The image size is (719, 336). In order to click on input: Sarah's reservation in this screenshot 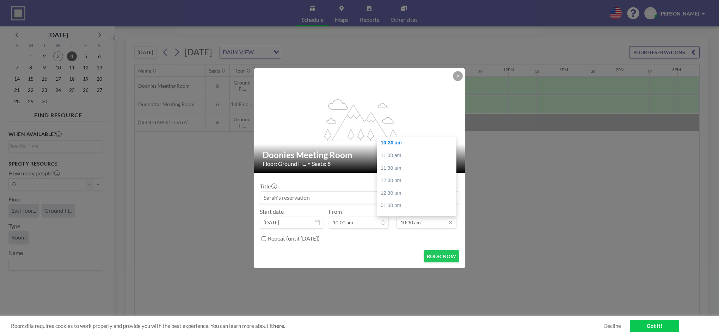, I will do `click(360, 198)`.